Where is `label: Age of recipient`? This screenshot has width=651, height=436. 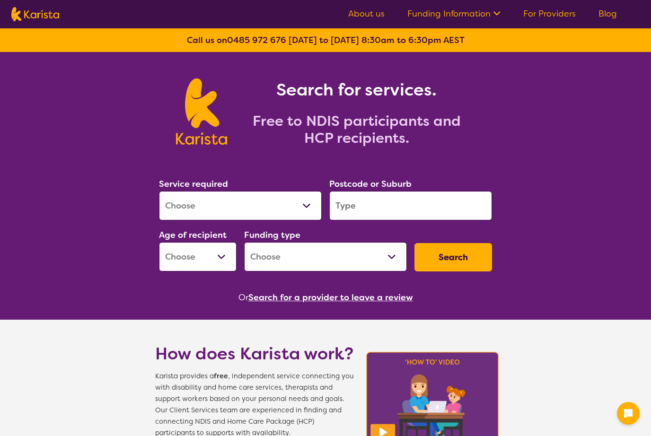 label: Age of recipient is located at coordinates (193, 235).